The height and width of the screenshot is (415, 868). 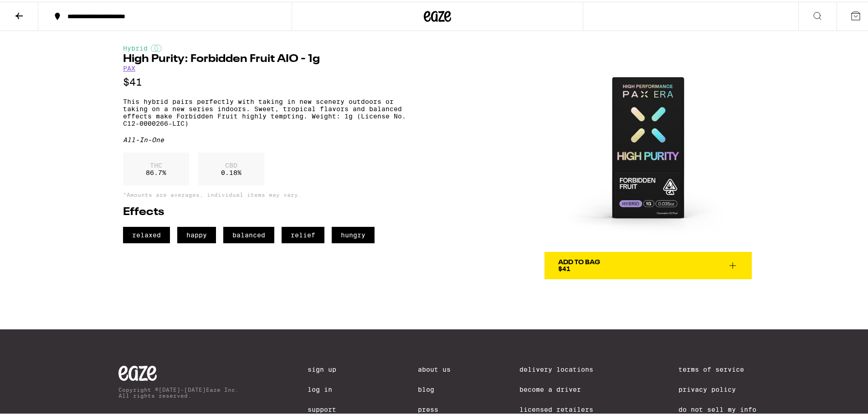 What do you see at coordinates (717, 368) in the screenshot?
I see `a: Terms of Service` at bounding box center [717, 368].